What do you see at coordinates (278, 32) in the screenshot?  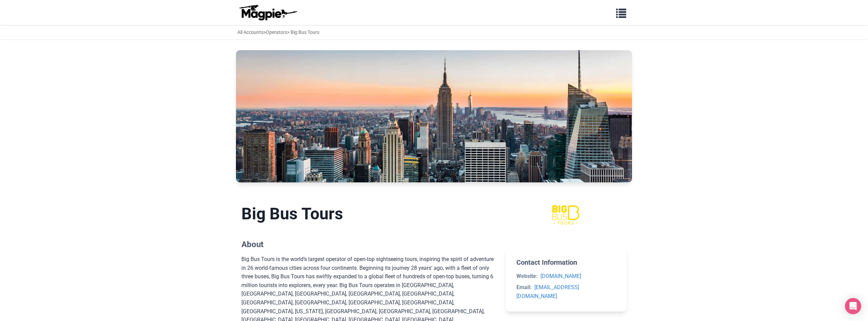 I see `div: > > Big Bus Tours` at bounding box center [278, 32].